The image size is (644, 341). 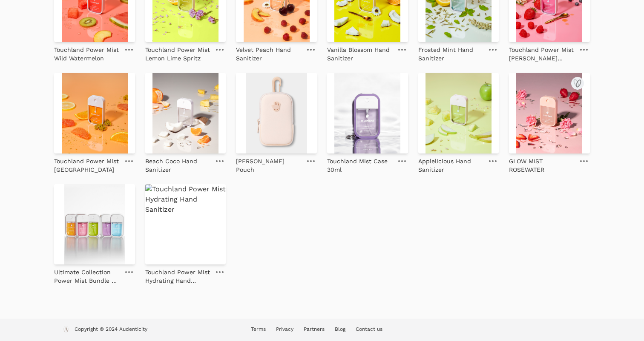 What do you see at coordinates (87, 52) in the screenshot?
I see `a: Touchland Power Mist Wild Watermelon` at bounding box center [87, 52].